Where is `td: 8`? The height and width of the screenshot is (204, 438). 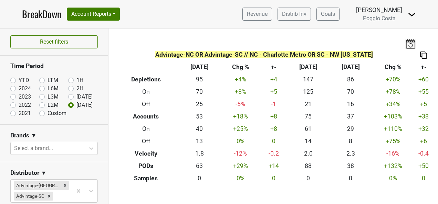
td: 8 is located at coordinates (350, 141).